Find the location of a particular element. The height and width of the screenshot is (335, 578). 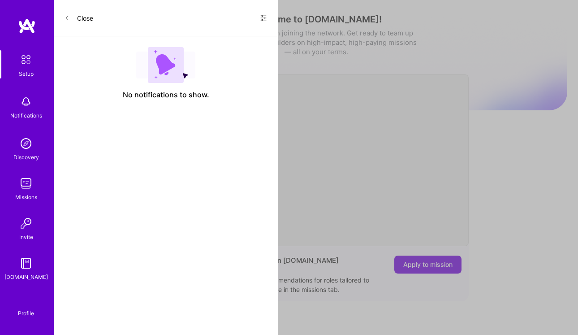

div: Discovery is located at coordinates (26, 157).